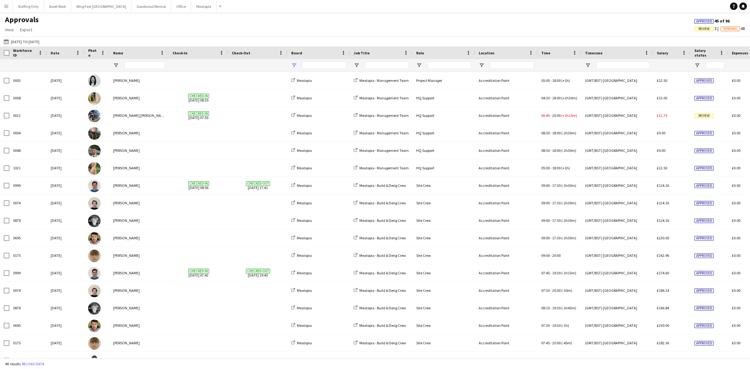  What do you see at coordinates (94, 308) in the screenshot?
I see `img: Elliot Williams` at bounding box center [94, 308].